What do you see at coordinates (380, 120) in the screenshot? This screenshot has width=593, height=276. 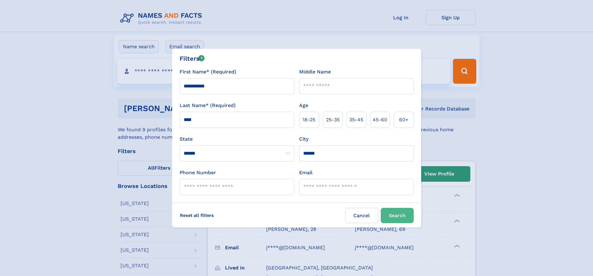 I see `span: 45‑60` at bounding box center [380, 120].